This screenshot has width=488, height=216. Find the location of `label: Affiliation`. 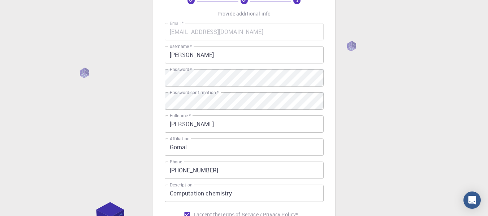

label: Affiliation is located at coordinates (180, 139).